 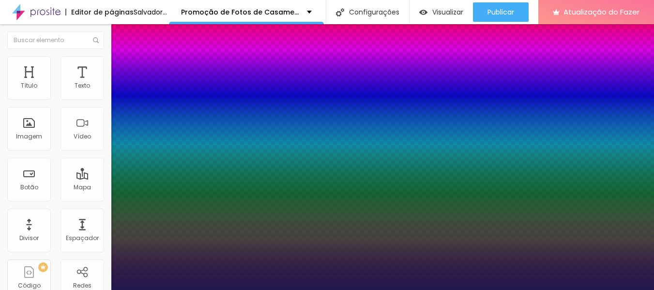 What do you see at coordinates (374, 12) in the screenshot?
I see `font: Configurações` at bounding box center [374, 12].